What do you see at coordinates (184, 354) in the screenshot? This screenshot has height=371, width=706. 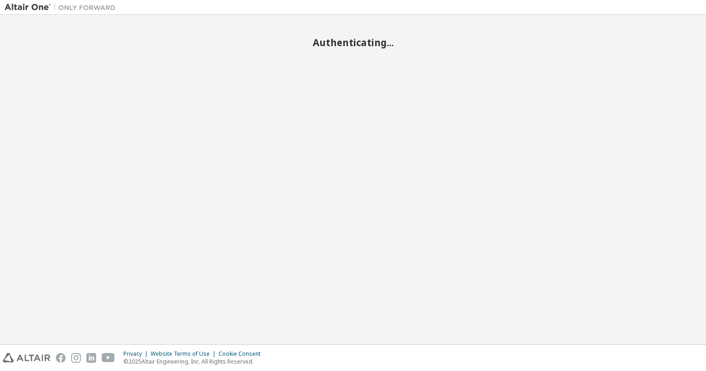 I see `div: Website Terms of Use` at bounding box center [184, 354].